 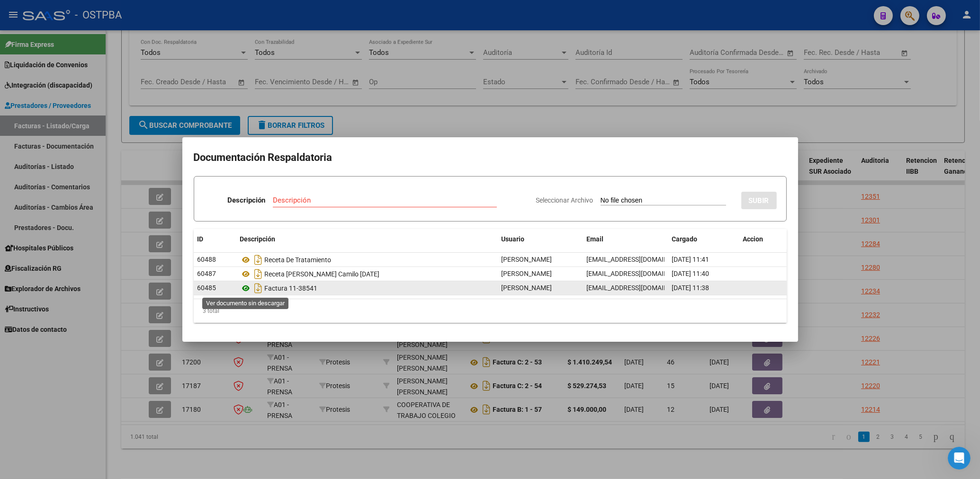 What do you see at coordinates (200, 239) in the screenshot?
I see `span: ID` at bounding box center [200, 239].